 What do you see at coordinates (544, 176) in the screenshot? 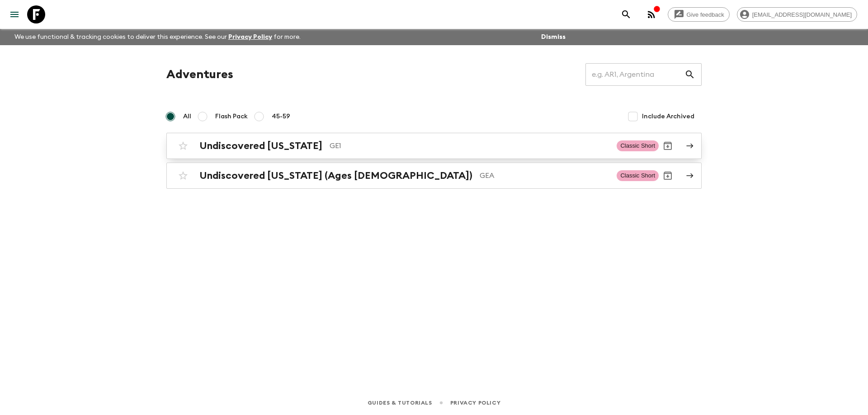
I see `p: GEA` at bounding box center [544, 176].